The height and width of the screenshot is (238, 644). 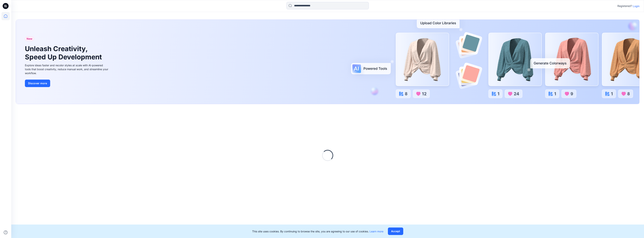 What do you see at coordinates (67, 69) in the screenshot?
I see `div: Explore ideas faster and recolor styles at scale with AI-powered tools that boost creativity, red...` at bounding box center [67, 69].